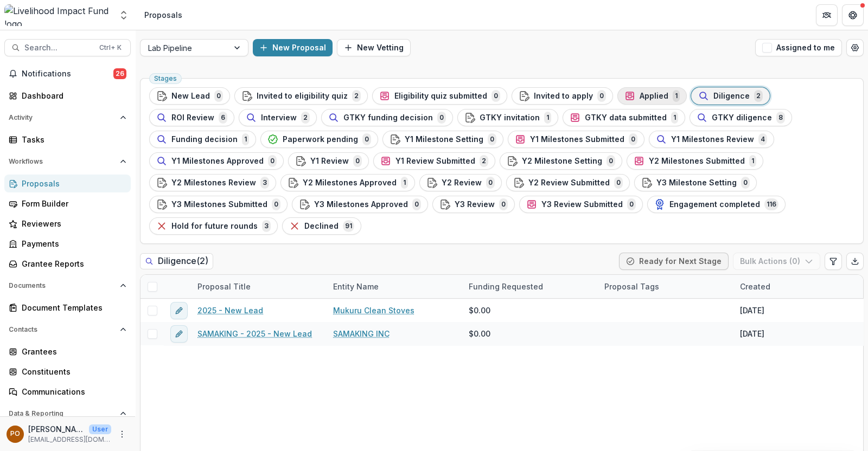 This screenshot has width=868, height=451. Describe the element at coordinates (435, 161) in the screenshot. I see `span: Y1 Review Submitted` at that location.